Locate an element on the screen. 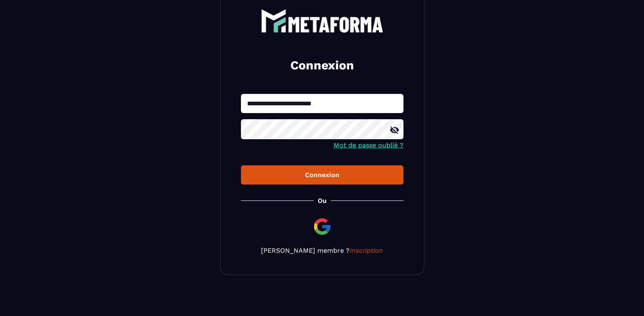  div: Connexion is located at coordinates (322, 175).